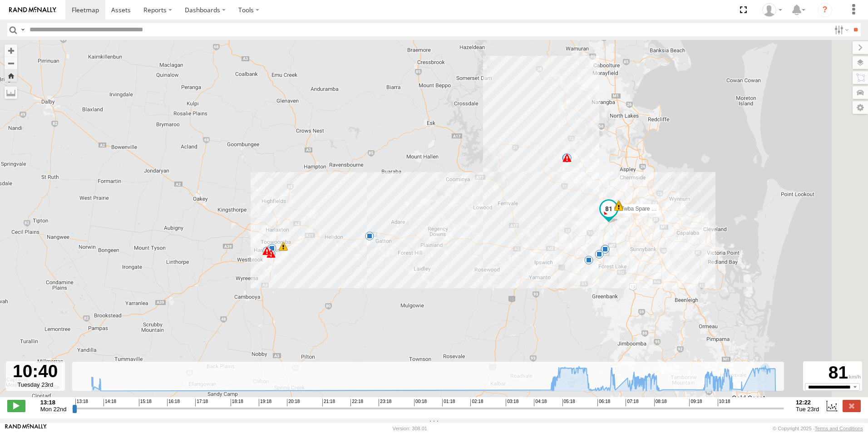  I want to click on span: 06:18, so click(604, 402).